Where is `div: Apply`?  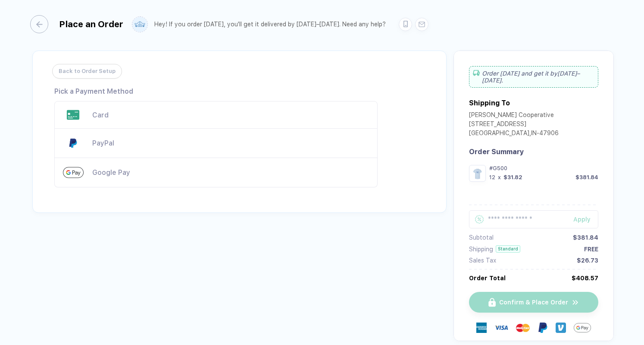 div: Apply is located at coordinates (586, 219).